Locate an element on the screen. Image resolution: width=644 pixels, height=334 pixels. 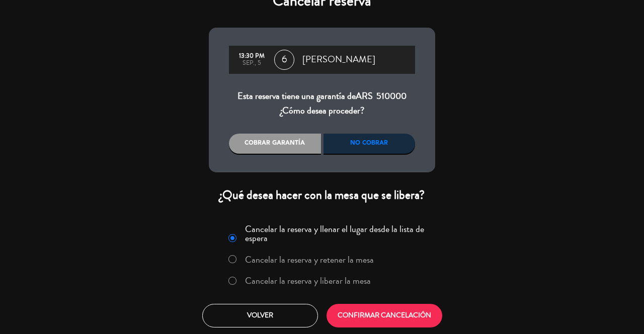
span: 510000 is located at coordinates (391, 96).